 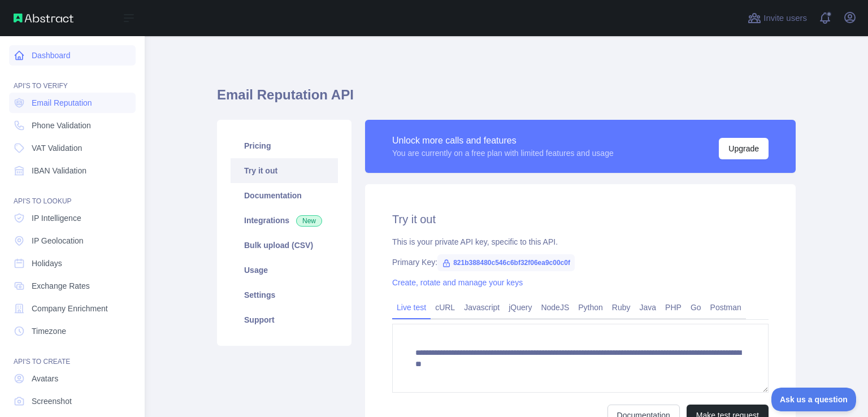 I want to click on a: NodeJS, so click(x=555, y=307).